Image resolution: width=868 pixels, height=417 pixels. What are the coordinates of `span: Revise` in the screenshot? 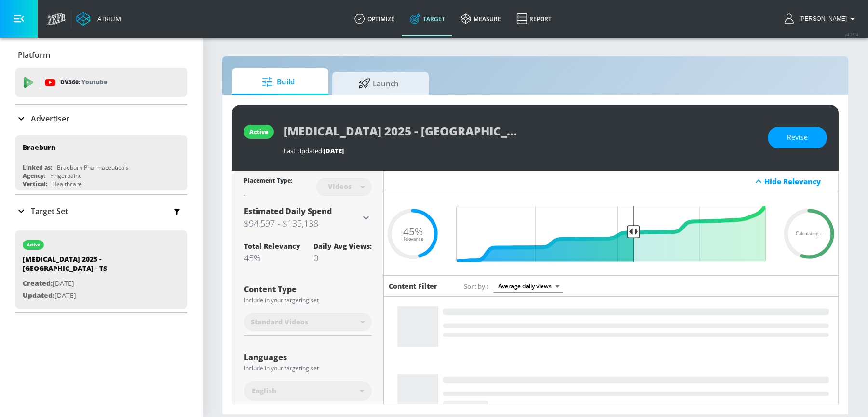 It's located at (797, 137).